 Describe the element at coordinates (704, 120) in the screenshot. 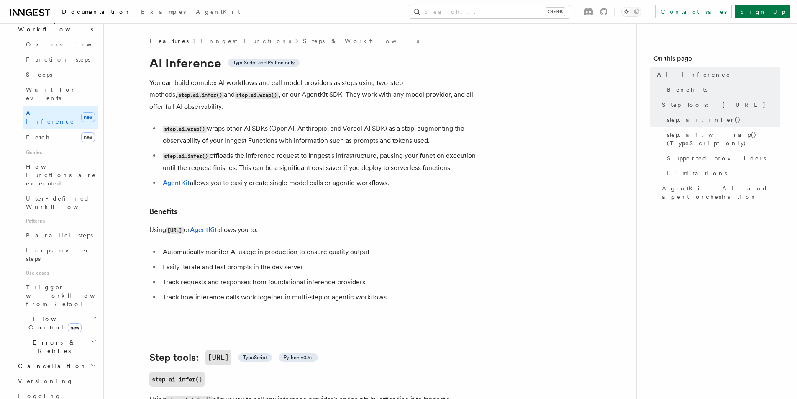

I see `span: step.ai.infer()` at that location.